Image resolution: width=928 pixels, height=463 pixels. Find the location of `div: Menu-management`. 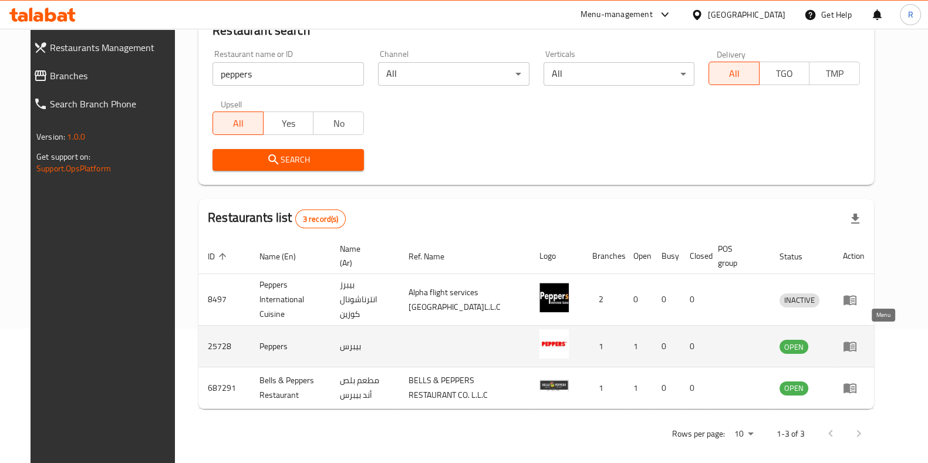

div: Menu-management is located at coordinates (616, 15).